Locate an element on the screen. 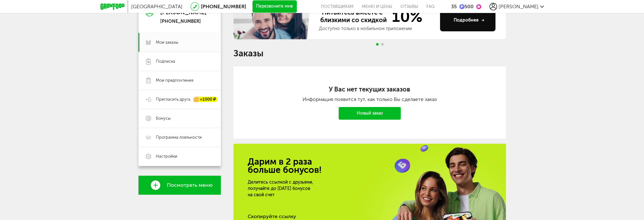 The image size is (644, 220). span: Настройки is located at coordinates (167, 156).